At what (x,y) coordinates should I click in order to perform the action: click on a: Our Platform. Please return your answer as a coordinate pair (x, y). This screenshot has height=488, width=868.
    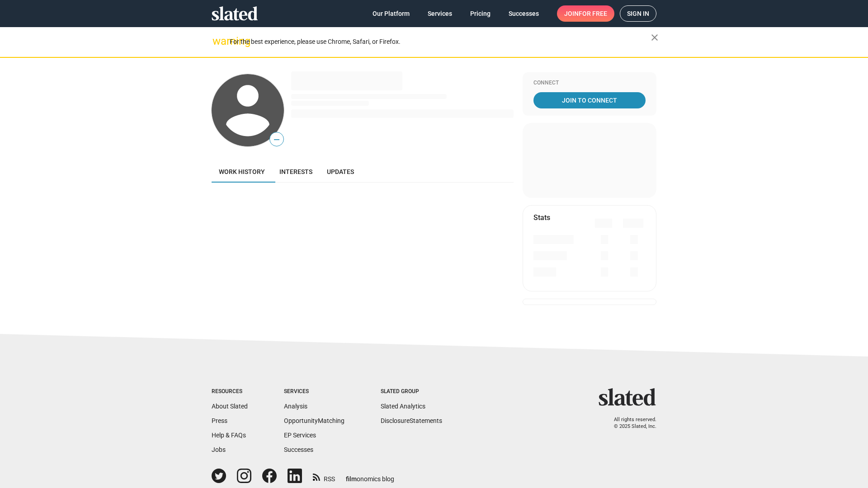
    Looking at the image, I should click on (391, 14).